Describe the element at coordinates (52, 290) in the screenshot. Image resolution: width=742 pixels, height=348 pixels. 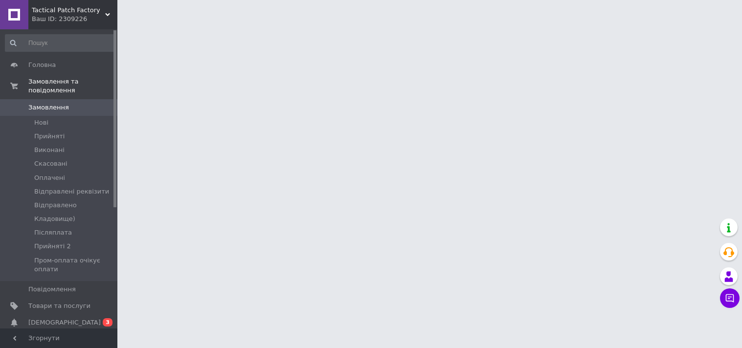
I see `span: Повідомлення` at that location.